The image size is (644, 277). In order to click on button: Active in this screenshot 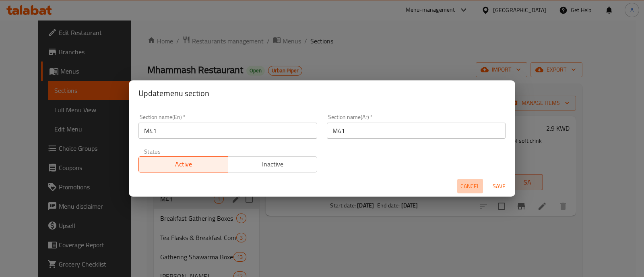, I will do `click(183, 165)`.